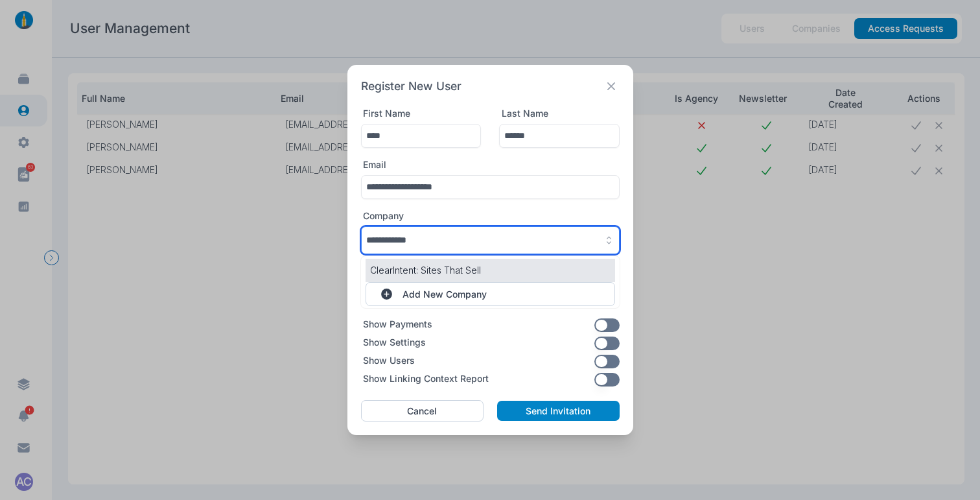  Describe the element at coordinates (423, 411) in the screenshot. I see `button: Cancel` at that location.